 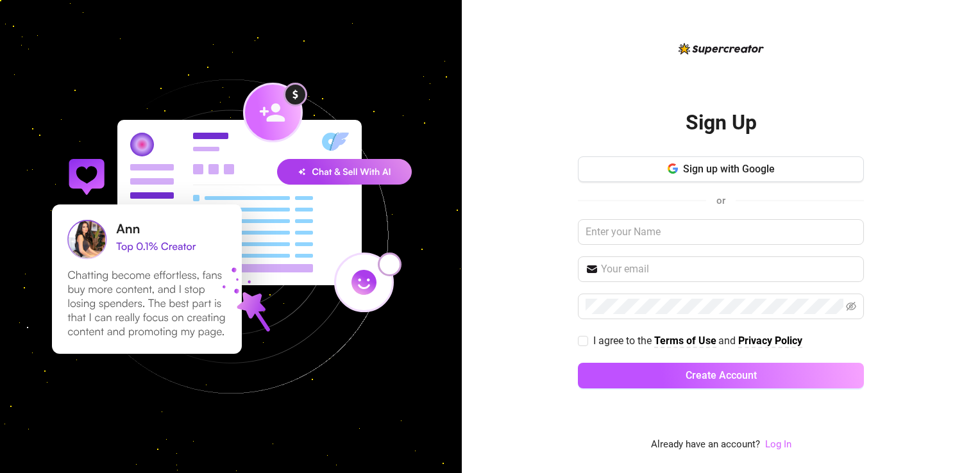 I want to click on input: Your email, so click(x=728, y=269).